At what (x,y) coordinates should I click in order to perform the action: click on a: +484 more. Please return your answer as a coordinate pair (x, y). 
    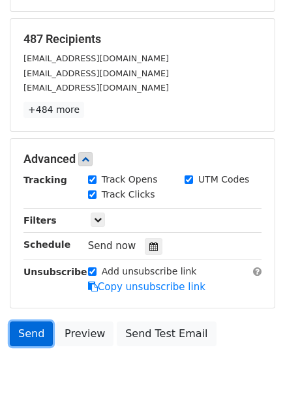
    Looking at the image, I should click on (54, 110).